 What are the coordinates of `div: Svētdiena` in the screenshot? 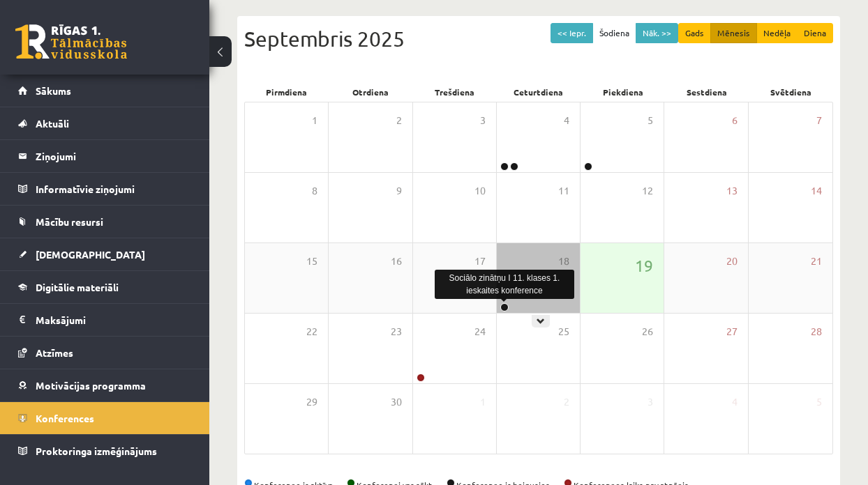 It's located at (790, 92).